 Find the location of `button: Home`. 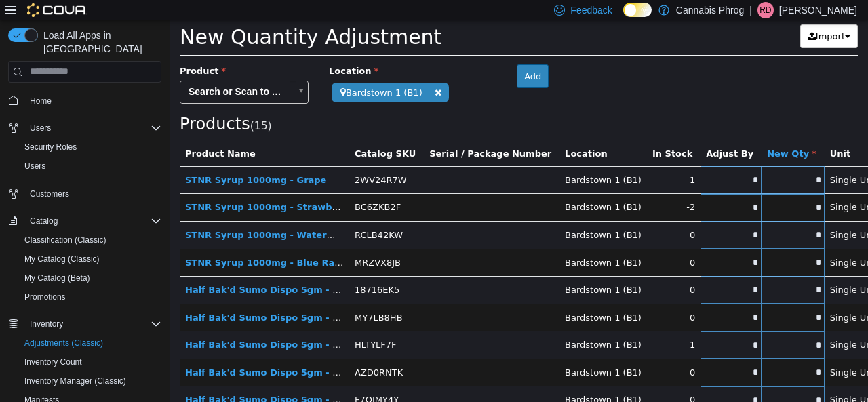

button: Home is located at coordinates (85, 100).